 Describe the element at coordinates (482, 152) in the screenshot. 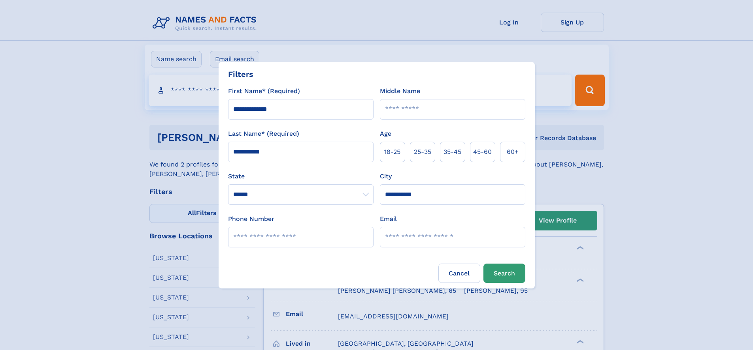

I see `span: 45‑60` at that location.